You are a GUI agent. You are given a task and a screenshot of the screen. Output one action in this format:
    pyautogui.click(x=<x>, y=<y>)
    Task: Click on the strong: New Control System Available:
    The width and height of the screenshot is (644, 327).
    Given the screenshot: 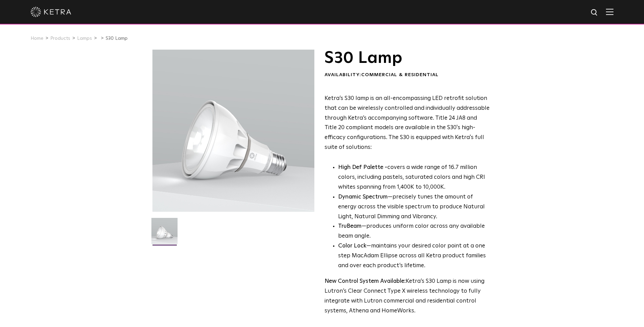 What is the action you would take?
    pyautogui.click(x=365, y=281)
    